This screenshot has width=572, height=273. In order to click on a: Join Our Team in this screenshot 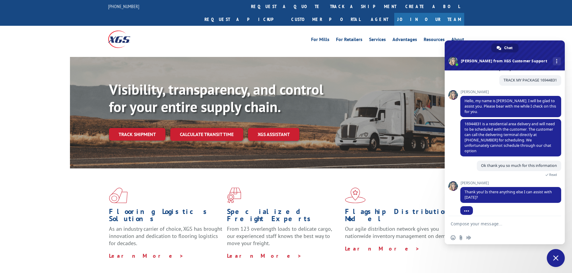, I will do `click(429, 19)`.